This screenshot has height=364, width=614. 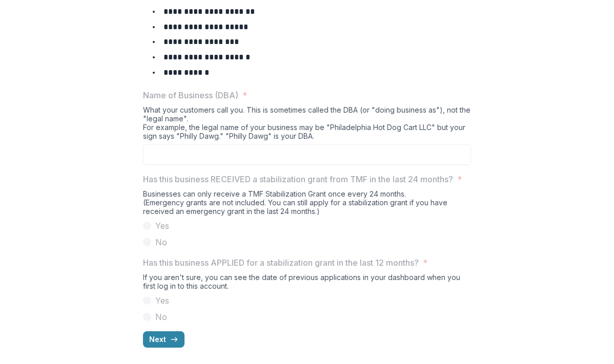 What do you see at coordinates (307, 125) in the screenshot?
I see `div: What your customers call you. This is sometimes called the DBA (or "doing business as"), not the ...` at bounding box center [307, 125].